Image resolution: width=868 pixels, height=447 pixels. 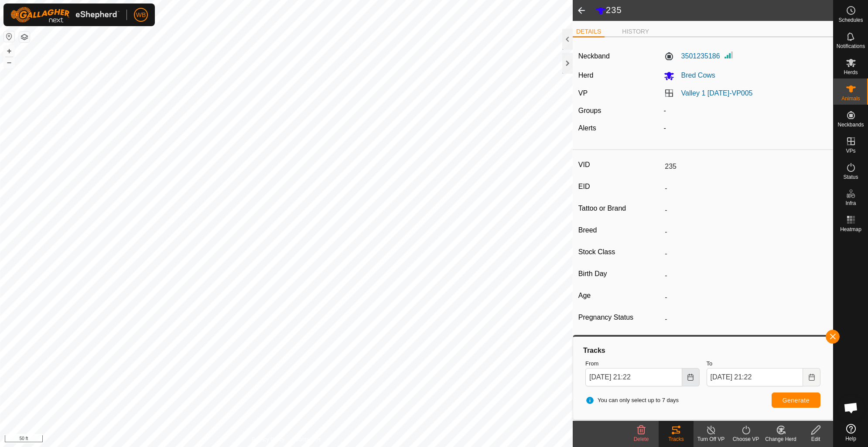 What do you see at coordinates (590, 110) in the screenshot?
I see `label: Groups` at bounding box center [590, 110].